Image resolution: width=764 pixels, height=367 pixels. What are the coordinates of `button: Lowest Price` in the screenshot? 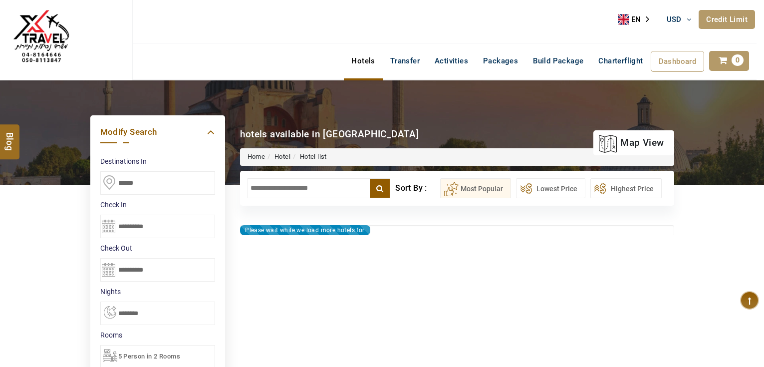 It's located at (550, 188).